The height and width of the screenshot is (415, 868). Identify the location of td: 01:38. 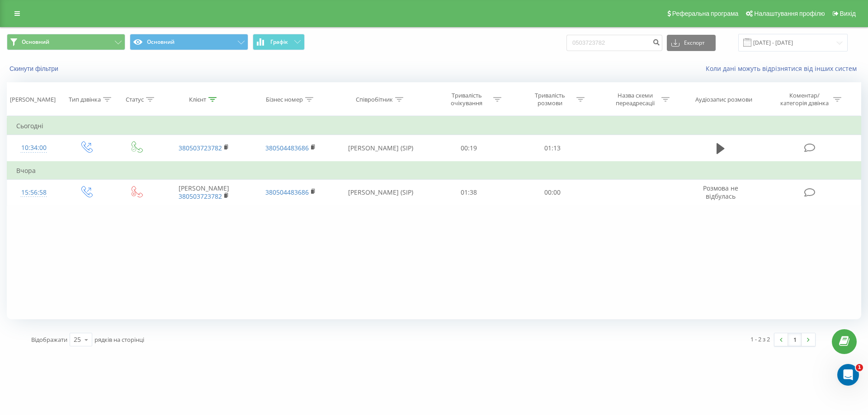
(469, 193).